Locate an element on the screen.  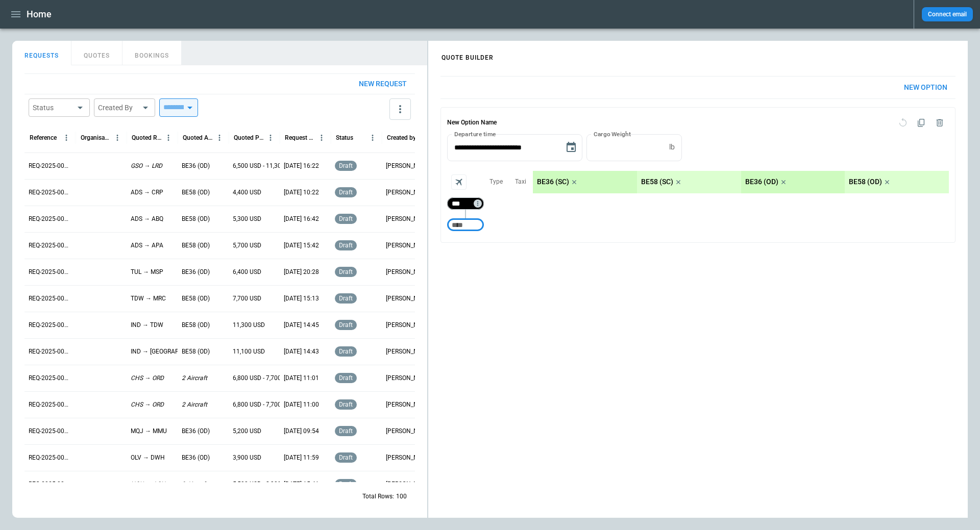
p: REQ-2025-000247 is located at coordinates (50, 272).